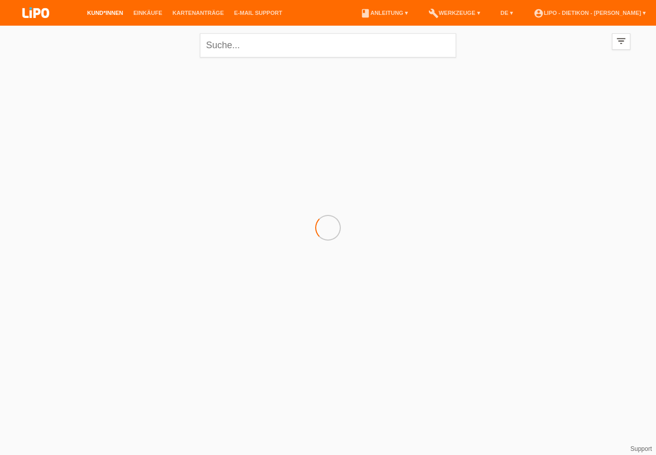 This screenshot has height=455, width=656. I want to click on i: account_circle, so click(539, 13).